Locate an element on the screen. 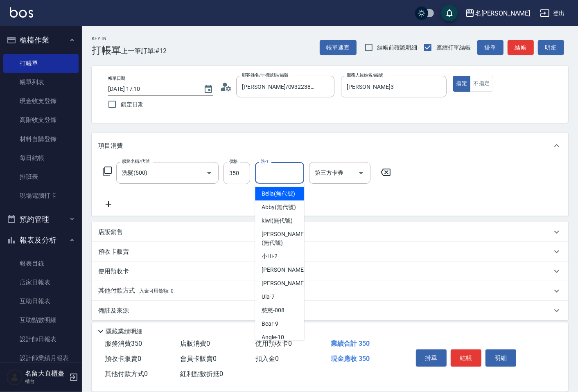 The image size is (578, 392). span: 業績合計 350 is located at coordinates (350, 343).